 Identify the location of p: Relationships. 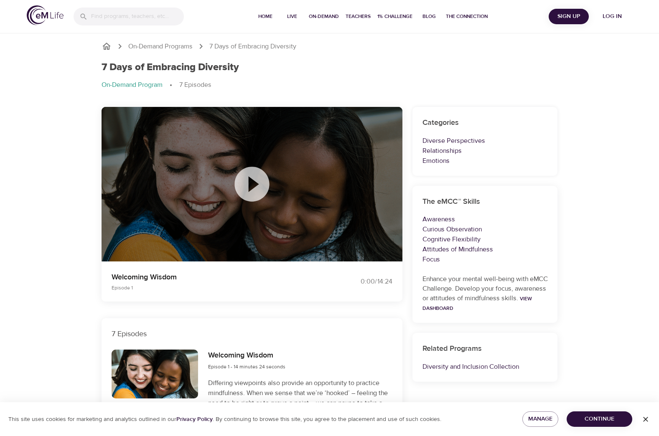
(485, 151).